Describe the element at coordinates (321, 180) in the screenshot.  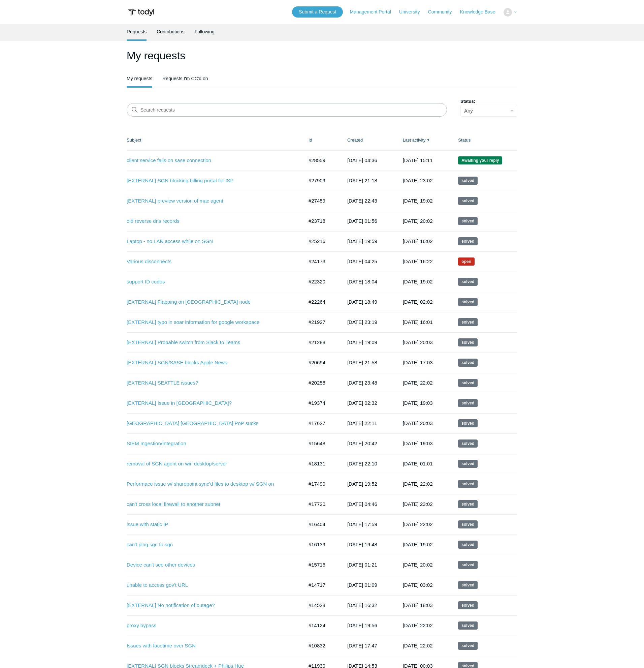
I see `td: #27909` at that location.